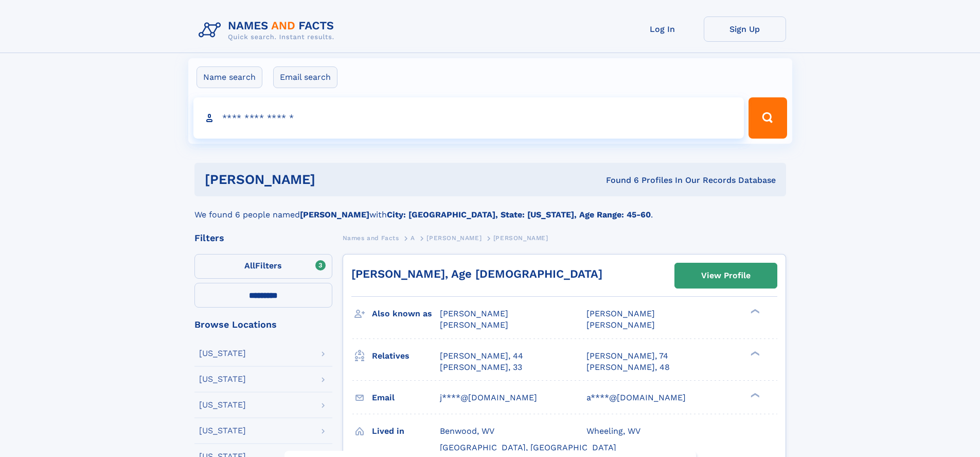 The height and width of the screenshot is (457, 980). I want to click on h3: Lived in, so click(406, 431).